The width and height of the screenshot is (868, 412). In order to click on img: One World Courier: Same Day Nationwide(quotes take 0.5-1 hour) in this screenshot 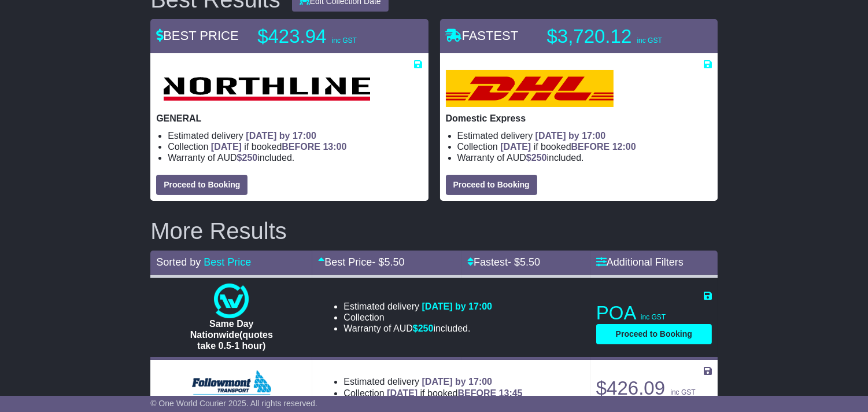, I will do `click(232, 300)`.